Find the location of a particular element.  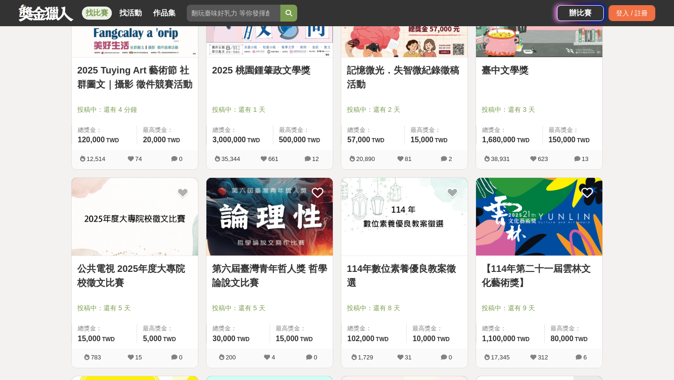

span: 1,100,000 is located at coordinates (498, 338).